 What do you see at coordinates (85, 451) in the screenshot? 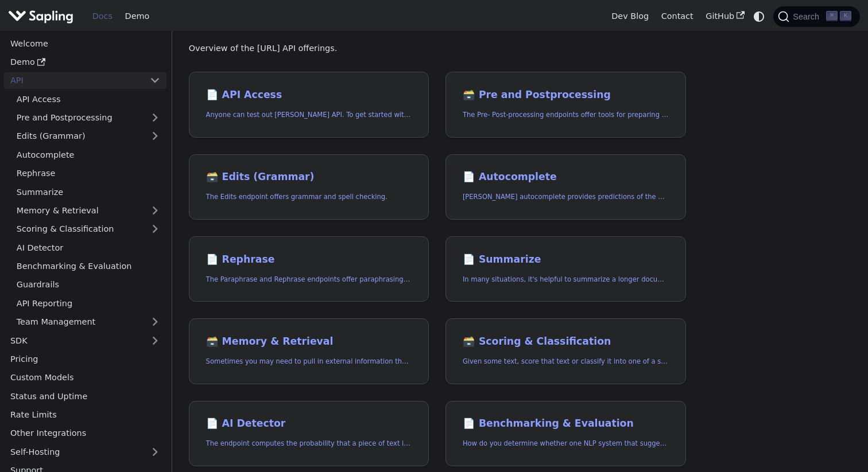
I see `a: Self-Hosting` at bounding box center [85, 451].